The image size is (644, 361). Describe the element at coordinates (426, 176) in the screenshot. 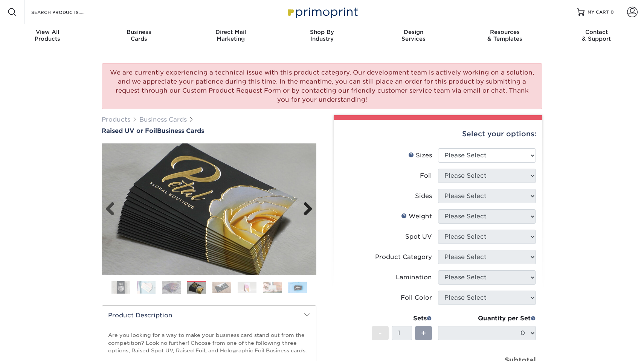

I see `div: Foil` at that location.